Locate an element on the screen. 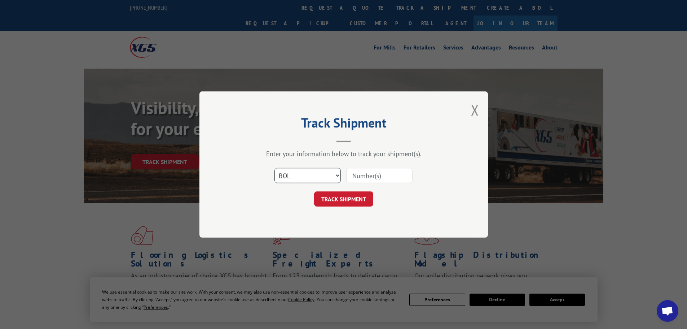 This screenshot has height=329, width=687. button: TRACK SHIPMENT is located at coordinates (344, 199).